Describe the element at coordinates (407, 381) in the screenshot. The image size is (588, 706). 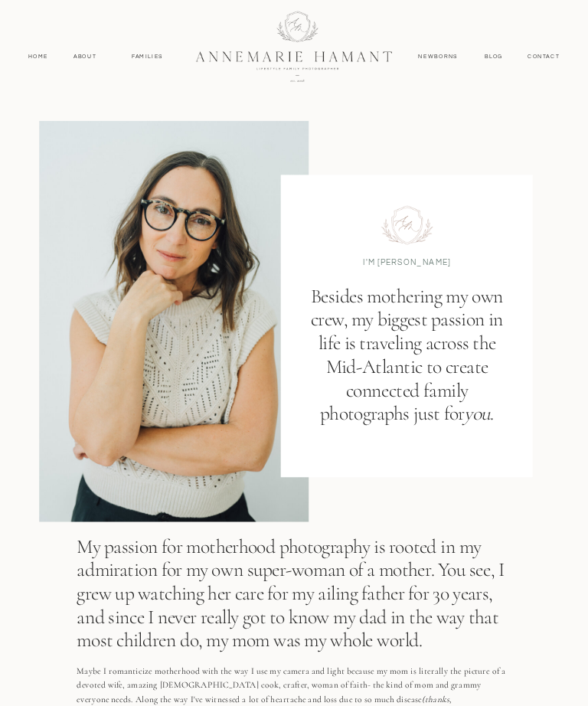
I see `h1: Besides mothering my own crew, my biggest passion in life is traveling across the Mid-Atlantic to...` at that location.